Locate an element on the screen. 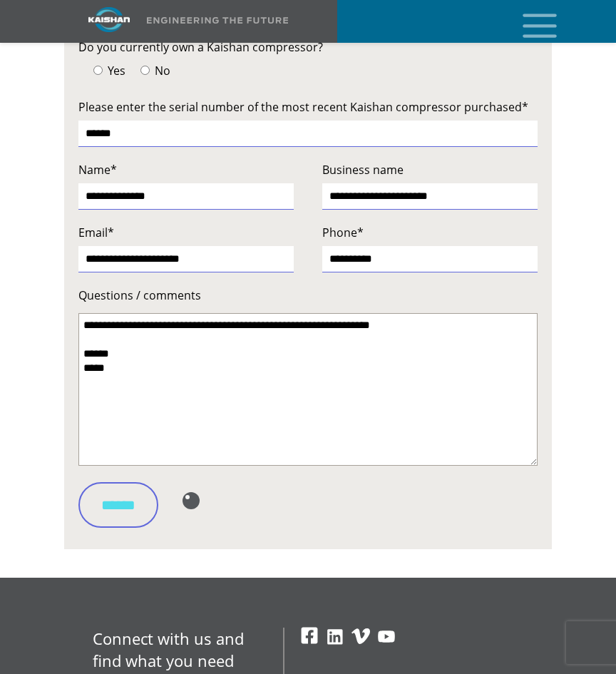  a: mobile menu is located at coordinates (529, 22).